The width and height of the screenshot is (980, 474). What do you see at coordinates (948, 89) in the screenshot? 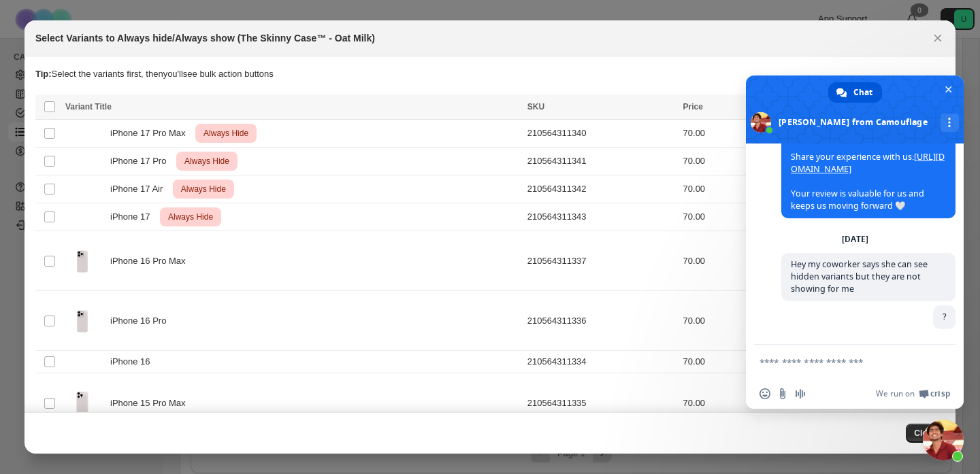
I see `span: Close chat` at bounding box center [948, 89].